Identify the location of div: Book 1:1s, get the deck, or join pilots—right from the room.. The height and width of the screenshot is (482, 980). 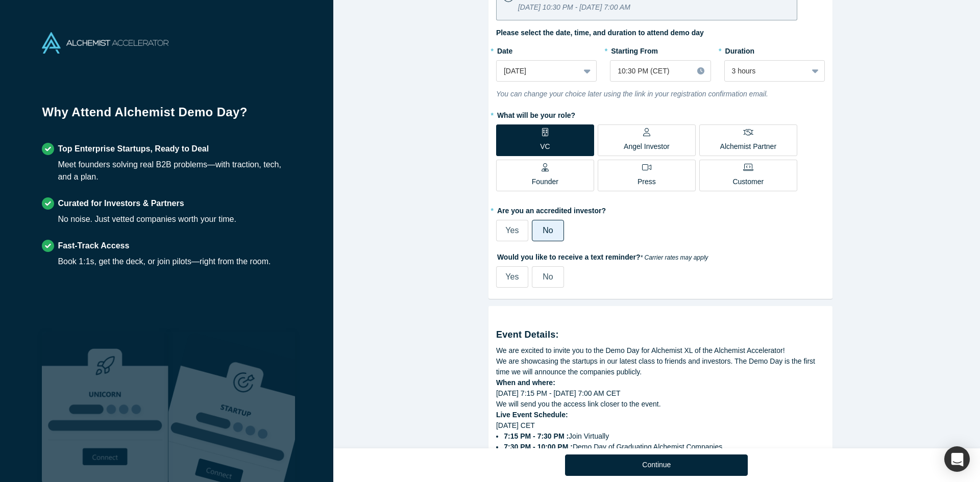
(164, 262).